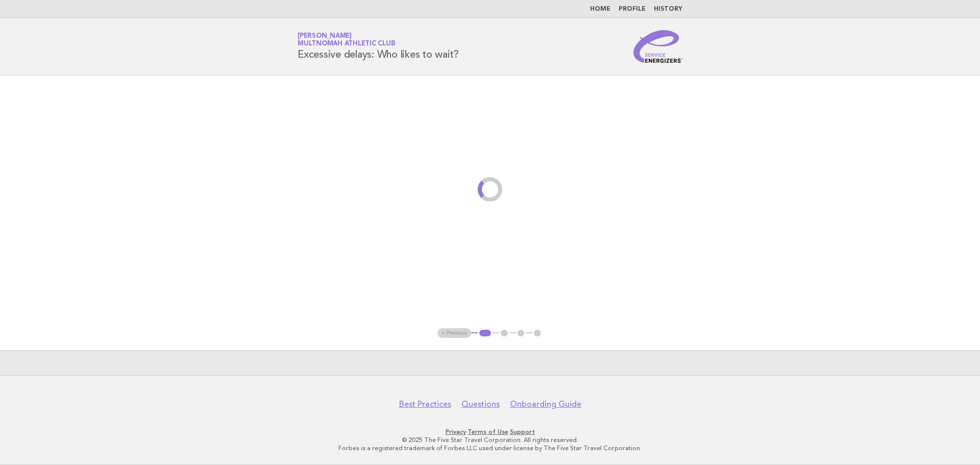  I want to click on a: Best Practices, so click(425, 404).